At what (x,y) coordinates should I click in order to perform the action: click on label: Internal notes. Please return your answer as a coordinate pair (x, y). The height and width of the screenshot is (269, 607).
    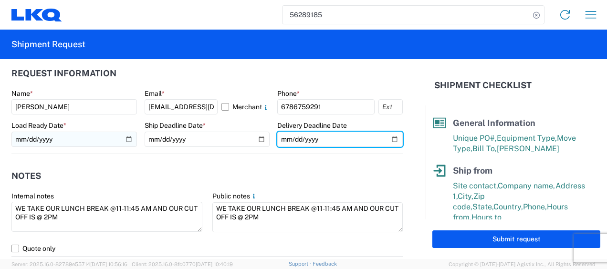
    Looking at the image, I should click on (32, 196).